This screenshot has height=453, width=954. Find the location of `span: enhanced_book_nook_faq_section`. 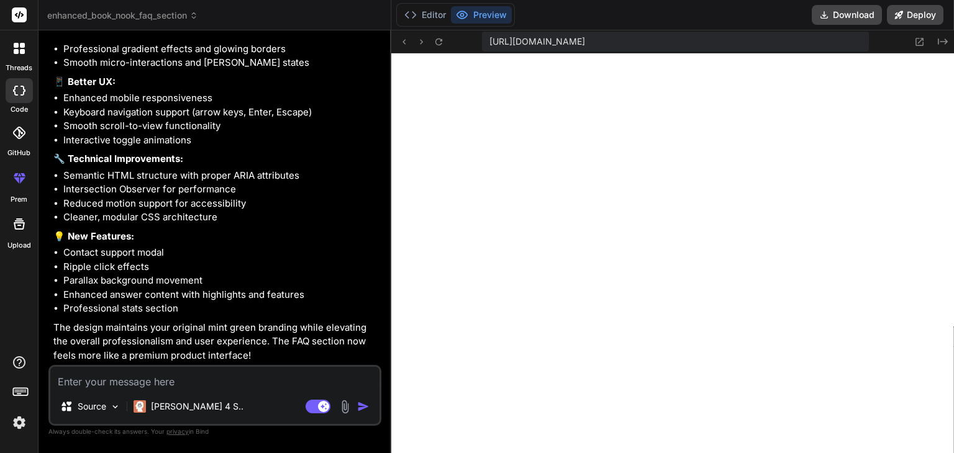

span: enhanced_book_nook_faq_section is located at coordinates (122, 16).